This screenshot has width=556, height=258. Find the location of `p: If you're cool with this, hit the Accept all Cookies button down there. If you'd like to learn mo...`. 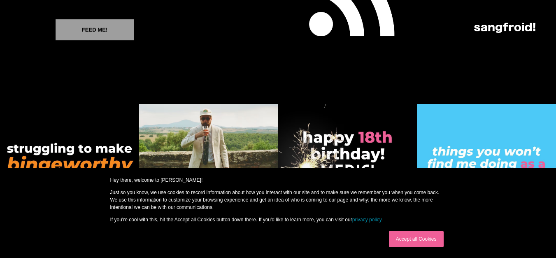

p: If you're cool with this, hit the Accept all Cookies button down there. If you'd like to learn mo... is located at coordinates (278, 219).